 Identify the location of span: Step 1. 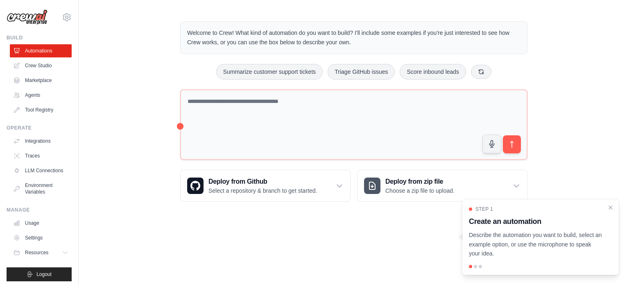
(484, 209).